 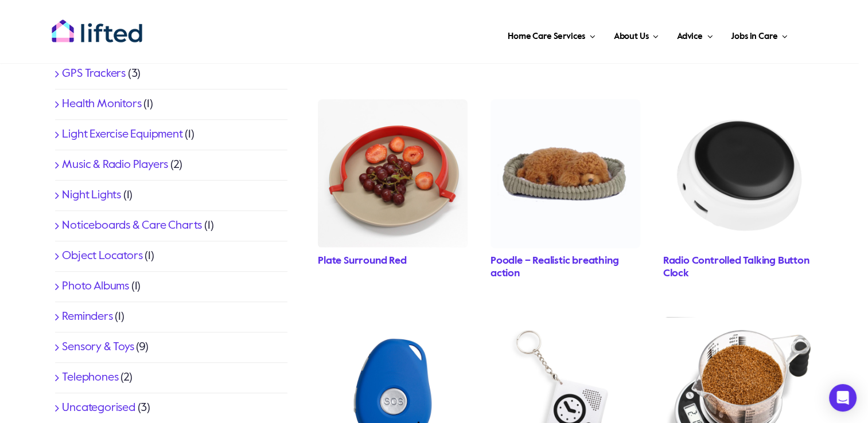 What do you see at coordinates (87, 317) in the screenshot?
I see `a: Reminders` at bounding box center [87, 317].